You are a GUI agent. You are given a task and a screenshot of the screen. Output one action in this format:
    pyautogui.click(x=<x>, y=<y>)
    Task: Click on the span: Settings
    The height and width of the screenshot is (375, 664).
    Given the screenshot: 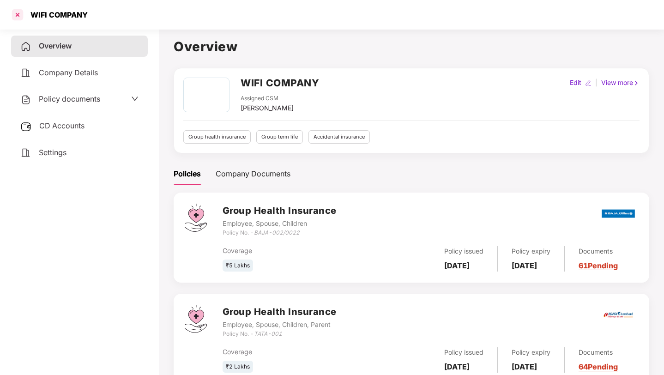 What is the action you would take?
    pyautogui.click(x=53, y=152)
    